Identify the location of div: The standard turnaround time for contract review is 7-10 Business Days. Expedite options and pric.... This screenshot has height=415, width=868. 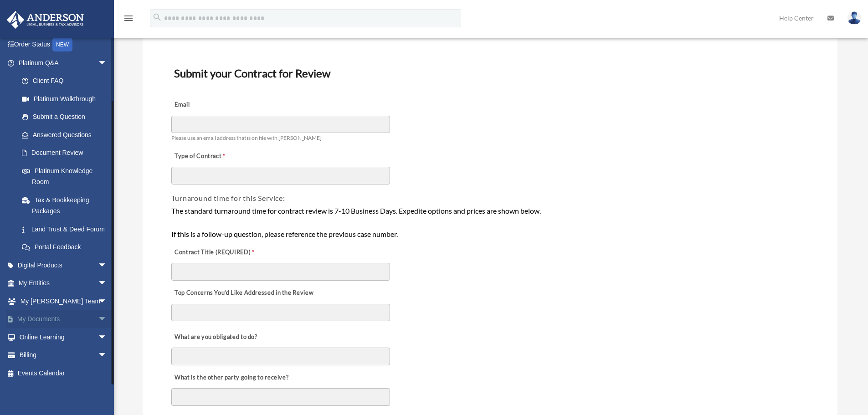
(490, 223).